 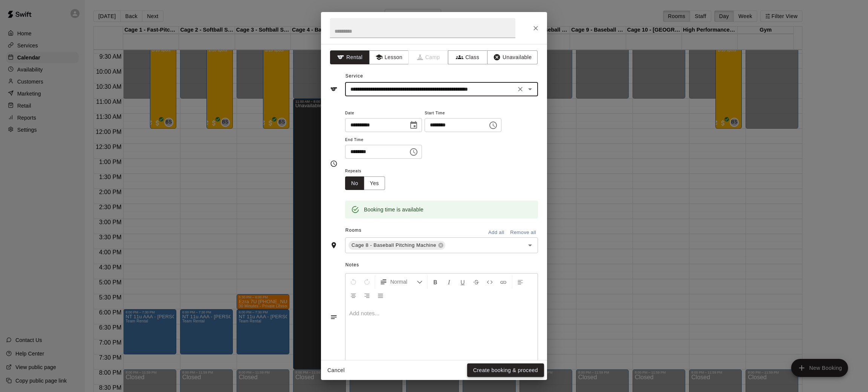 I want to click on span: Repeats, so click(x=368, y=171).